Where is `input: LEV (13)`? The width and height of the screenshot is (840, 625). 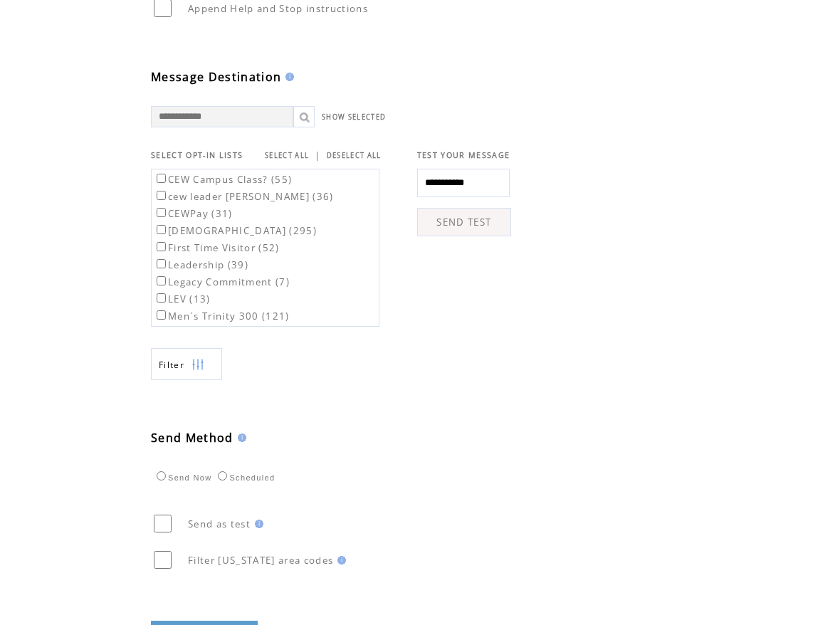
input: LEV (13) is located at coordinates (161, 298).